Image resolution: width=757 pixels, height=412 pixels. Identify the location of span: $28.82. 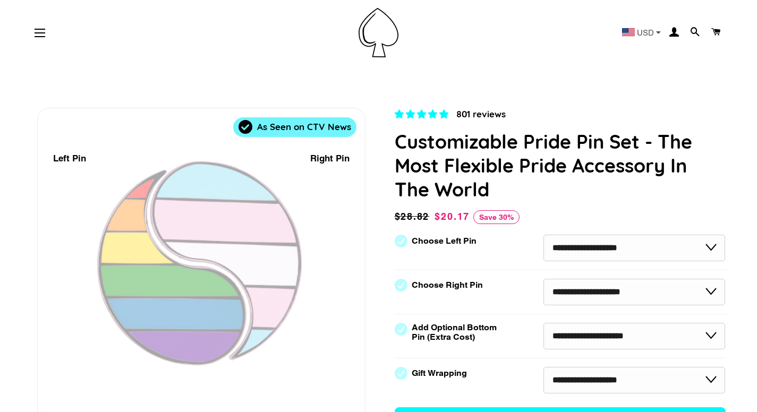
(414, 217).